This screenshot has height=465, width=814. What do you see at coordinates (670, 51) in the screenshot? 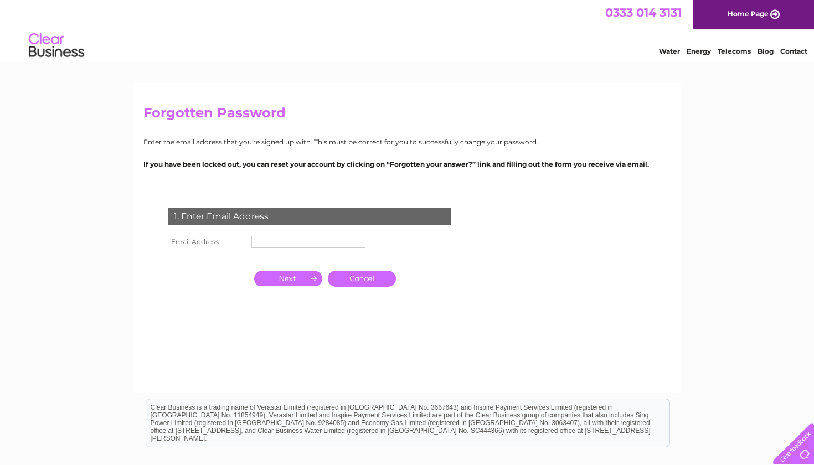
I see `a: Water` at bounding box center [670, 51].